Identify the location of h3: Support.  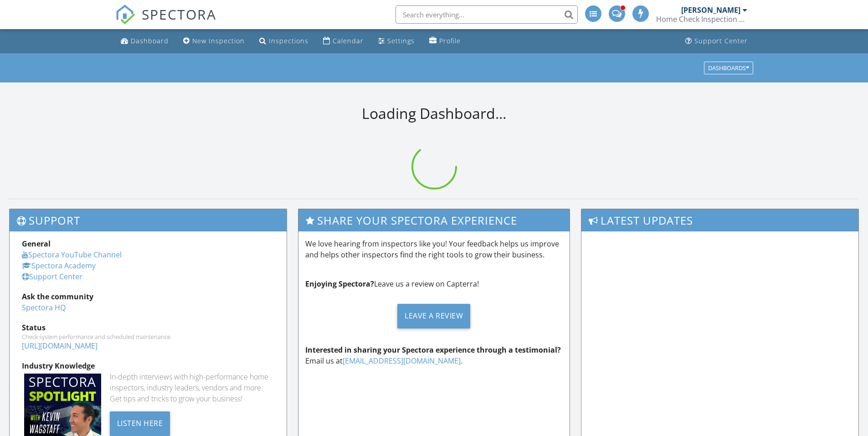
(148, 220).